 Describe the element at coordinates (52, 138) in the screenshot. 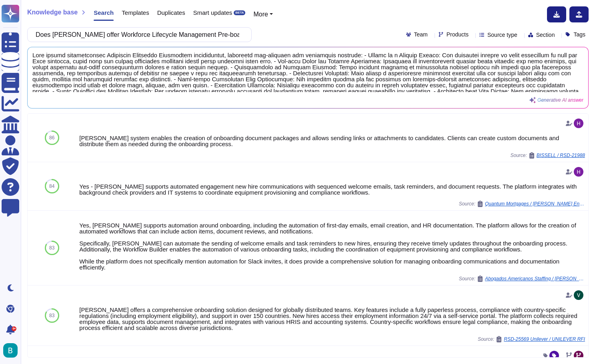

I see `span: 86` at that location.